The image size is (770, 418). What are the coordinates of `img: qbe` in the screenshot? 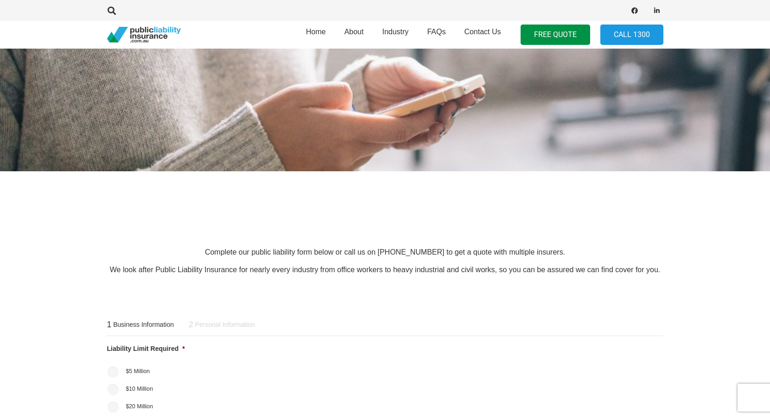 It's located at (294, 195).